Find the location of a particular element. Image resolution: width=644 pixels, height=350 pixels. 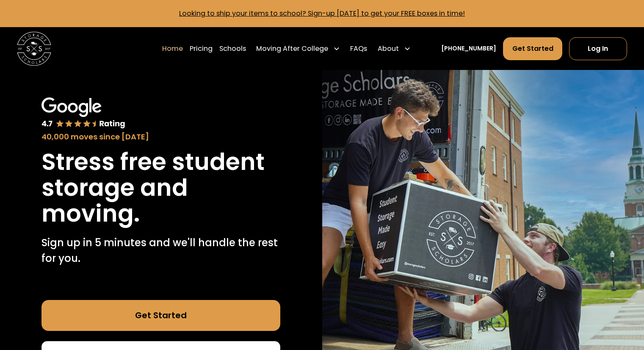

a: Pricing is located at coordinates (201, 49).